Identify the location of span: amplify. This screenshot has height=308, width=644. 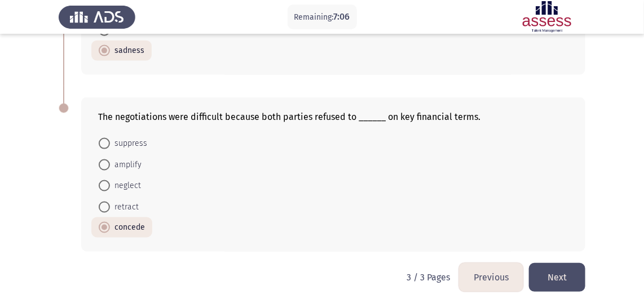
(126, 165).